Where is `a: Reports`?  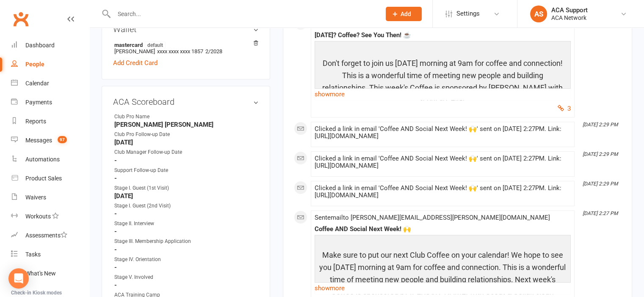
a: Reports is located at coordinates (50, 121).